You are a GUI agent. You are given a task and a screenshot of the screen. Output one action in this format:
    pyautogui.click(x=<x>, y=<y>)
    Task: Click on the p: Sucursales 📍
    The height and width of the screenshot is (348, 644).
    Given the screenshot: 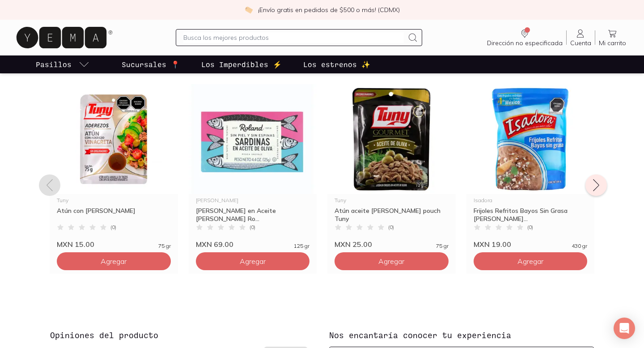 What is the action you would take?
    pyautogui.click(x=151, y=64)
    